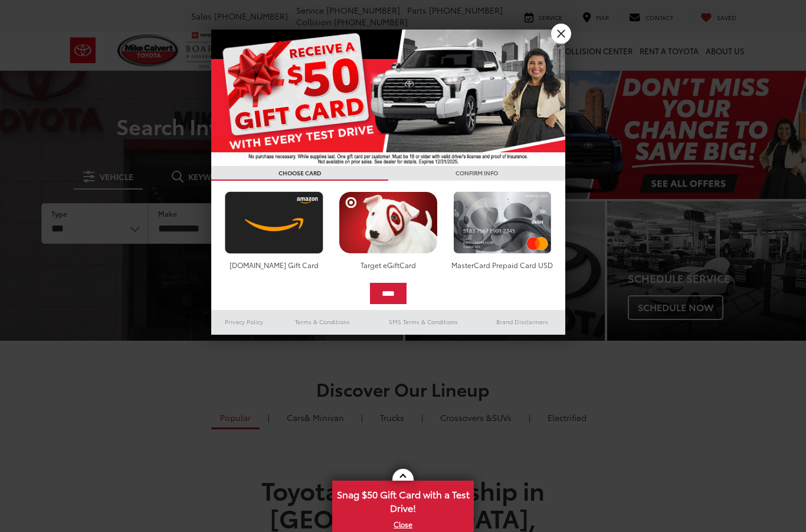 The width and height of the screenshot is (806, 532). I want to click on img: mastercard.png, so click(502, 223).